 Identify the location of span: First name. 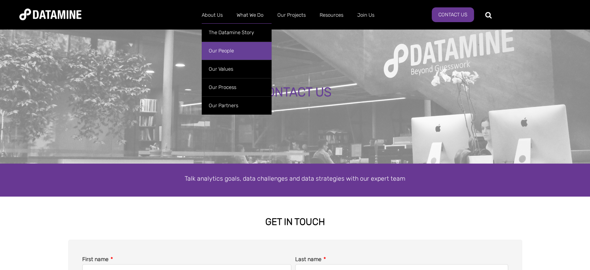
(95, 259).